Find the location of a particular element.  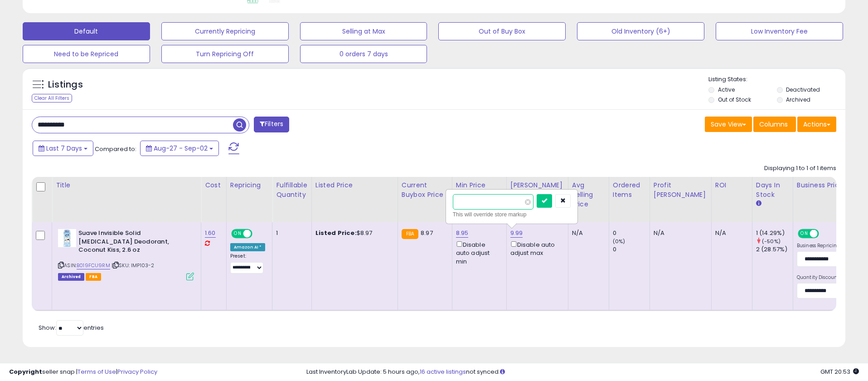

button: Out of Buy Box is located at coordinates (502, 31).